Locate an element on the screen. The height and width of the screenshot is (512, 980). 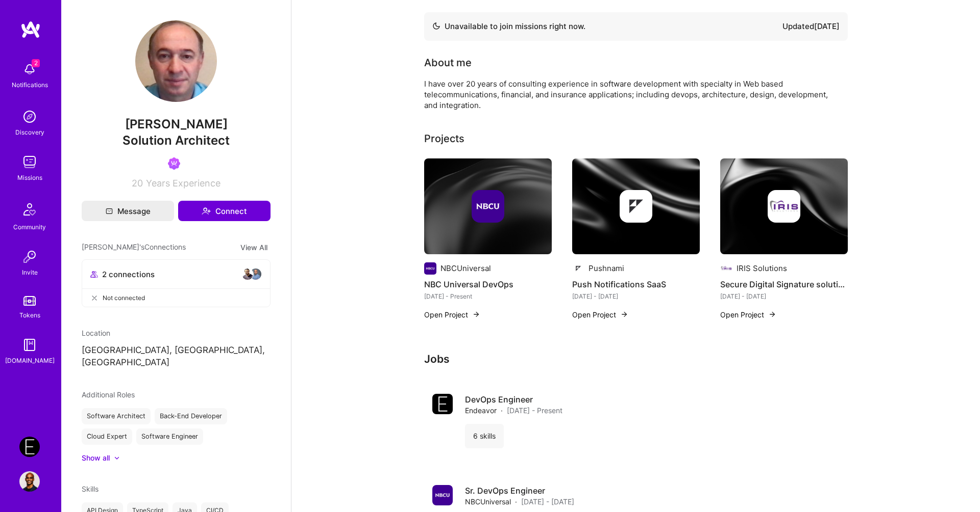
button: Message is located at coordinates (128, 211).